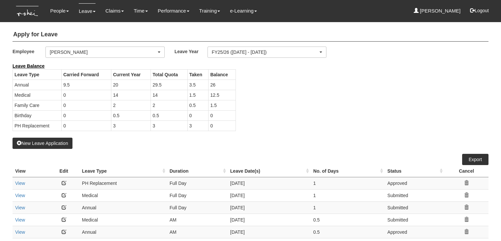  What do you see at coordinates (210, 11) in the screenshot?
I see `a: Training` at bounding box center [210, 11].